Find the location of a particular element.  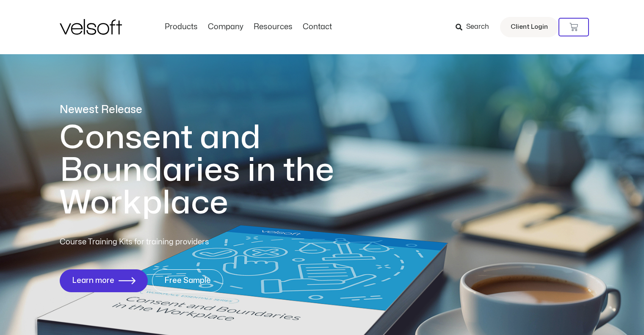

span: Learn more is located at coordinates (93, 281).